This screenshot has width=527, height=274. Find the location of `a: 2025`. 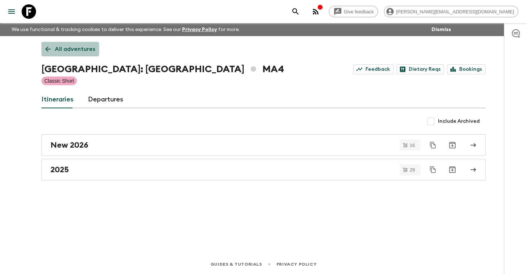

a: 2025 is located at coordinates (263, 169).